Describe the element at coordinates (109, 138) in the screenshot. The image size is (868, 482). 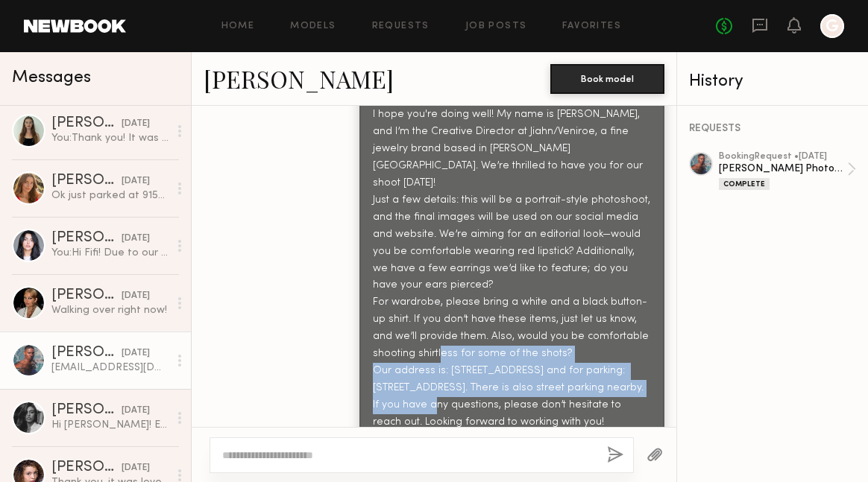
I see `div: You: Thank you! It was a pleasure working with you as well.` at that location.